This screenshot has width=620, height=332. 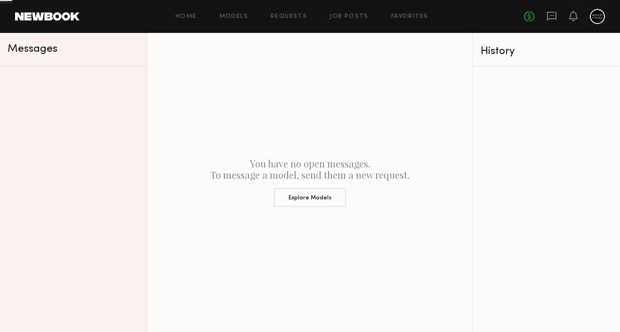 I want to click on a: Favorites, so click(x=410, y=16).